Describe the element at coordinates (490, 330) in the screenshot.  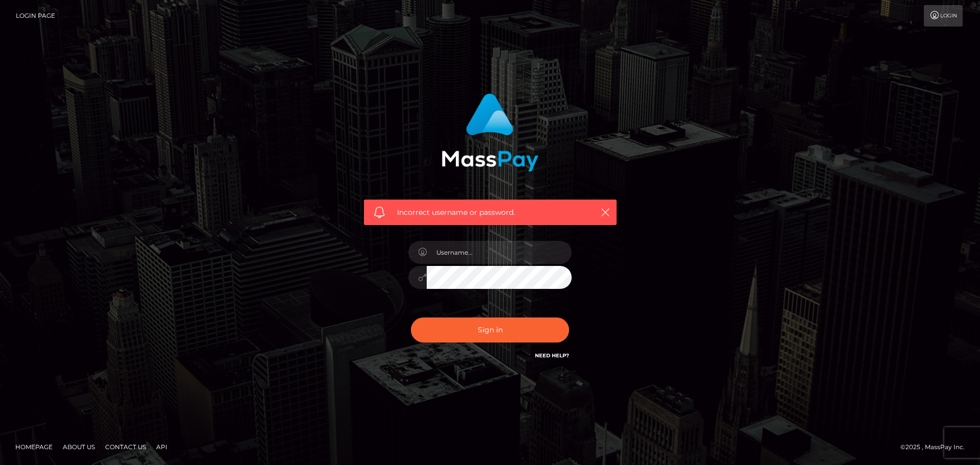
I see `button: Sign in` at that location.